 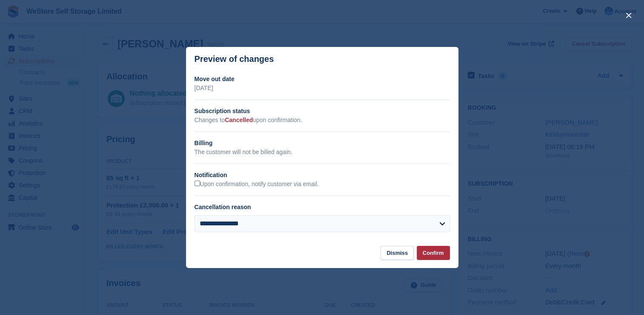 What do you see at coordinates (322, 79) in the screenshot?
I see `h2: Move out date` at bounding box center [322, 79].